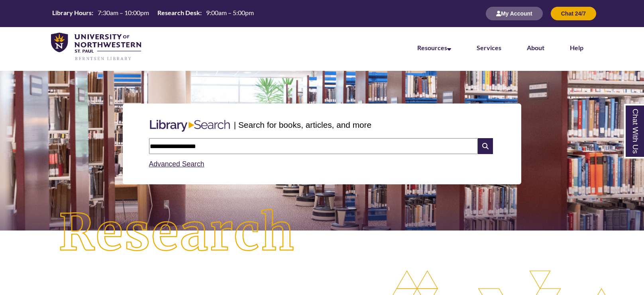  Describe the element at coordinates (123, 12) in the screenshot. I see `span: 7:30am – 10:00pm` at that location.